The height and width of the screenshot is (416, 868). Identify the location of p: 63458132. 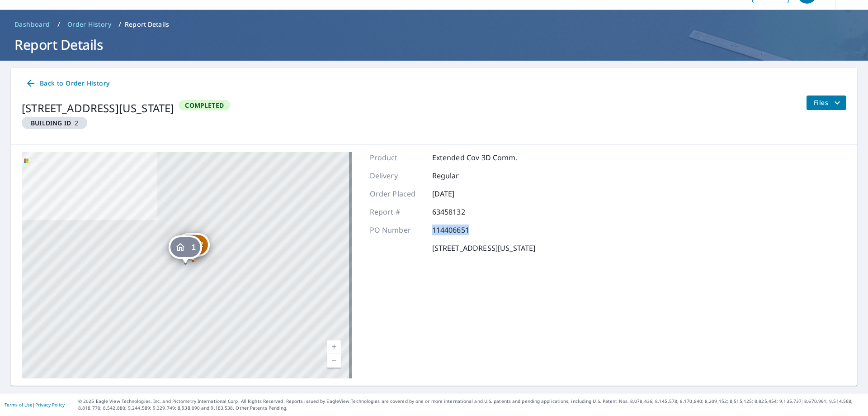
(459, 212).